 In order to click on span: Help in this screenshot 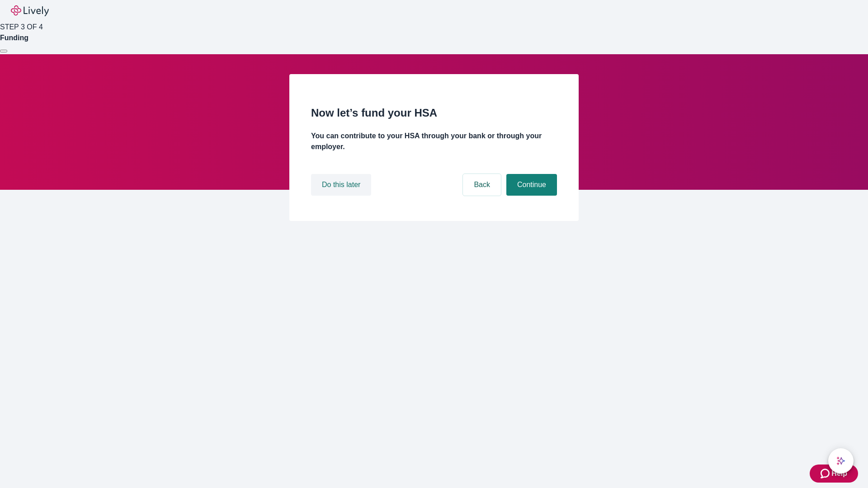, I will do `click(839, 474)`.